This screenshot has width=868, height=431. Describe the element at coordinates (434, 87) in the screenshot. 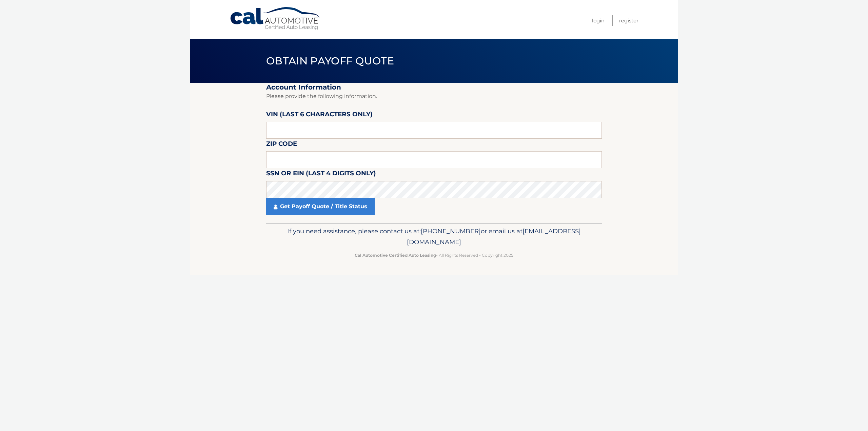

I see `h2: Account Information` at that location.